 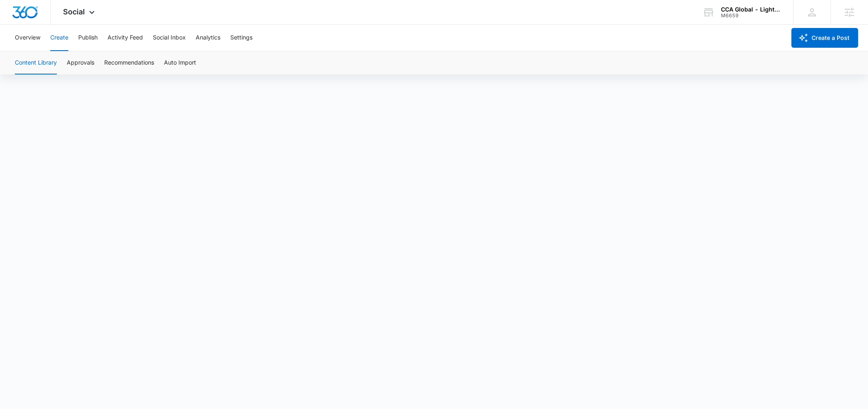 I want to click on button: Approvals, so click(x=80, y=63).